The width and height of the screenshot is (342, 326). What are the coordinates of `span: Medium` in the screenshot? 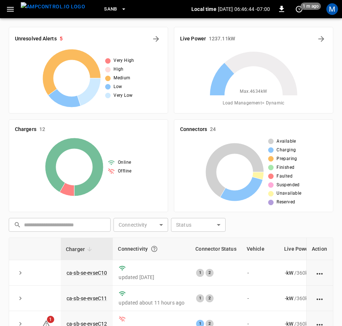 It's located at (122, 78).